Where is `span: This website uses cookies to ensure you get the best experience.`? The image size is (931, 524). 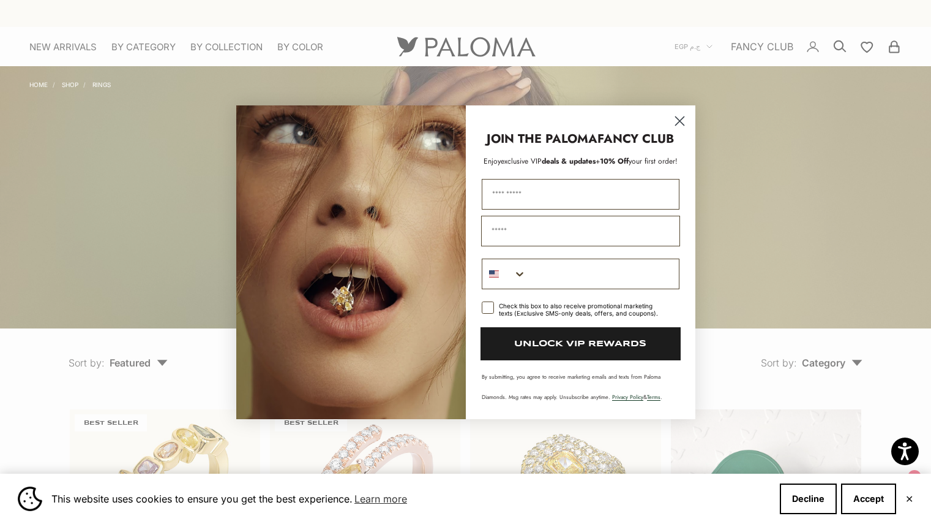 span: This website uses cookies to ensure you get the best experience. is located at coordinates (411, 498).